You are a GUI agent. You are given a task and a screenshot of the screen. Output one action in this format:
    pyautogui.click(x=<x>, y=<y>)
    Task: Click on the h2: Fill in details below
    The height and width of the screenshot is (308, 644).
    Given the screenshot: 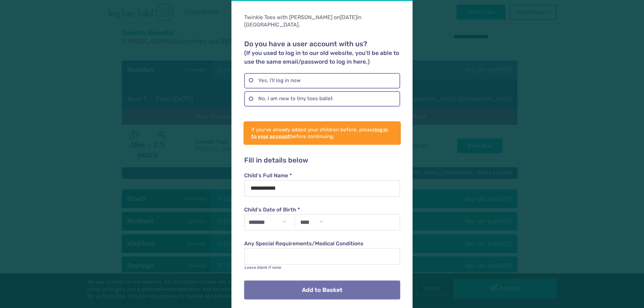 What is the action you would take?
    pyautogui.click(x=322, y=160)
    